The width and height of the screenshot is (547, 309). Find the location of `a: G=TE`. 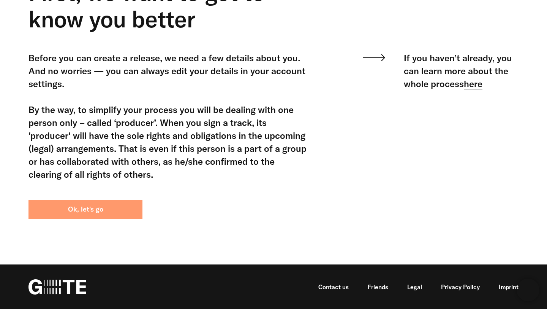

a: G=TE is located at coordinates (57, 287).